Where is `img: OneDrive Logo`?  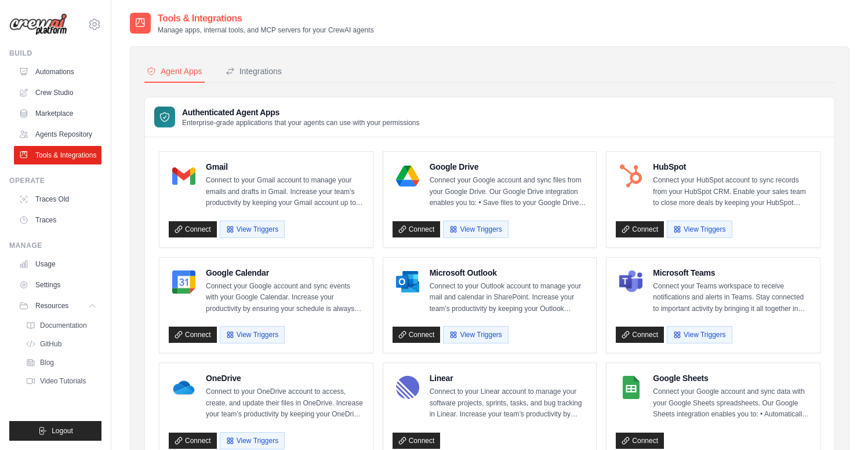
img: OneDrive Logo is located at coordinates (184, 388).